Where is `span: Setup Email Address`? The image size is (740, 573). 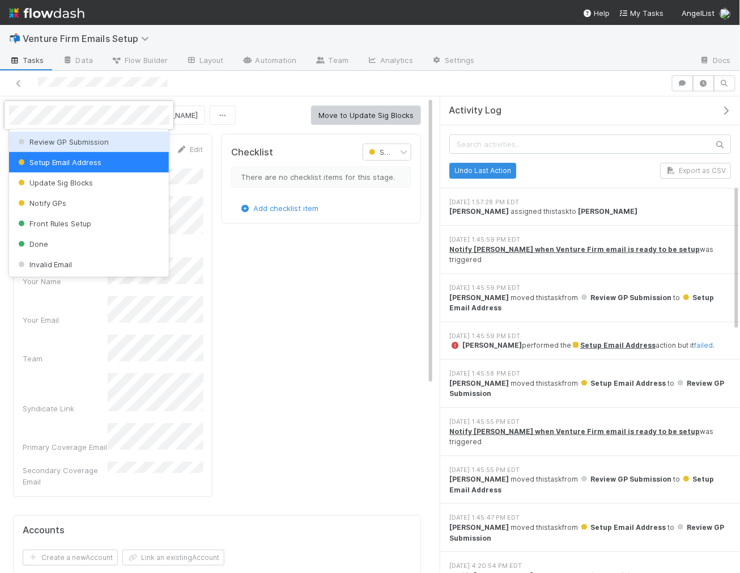 span: Setup Email Address is located at coordinates (59, 162).